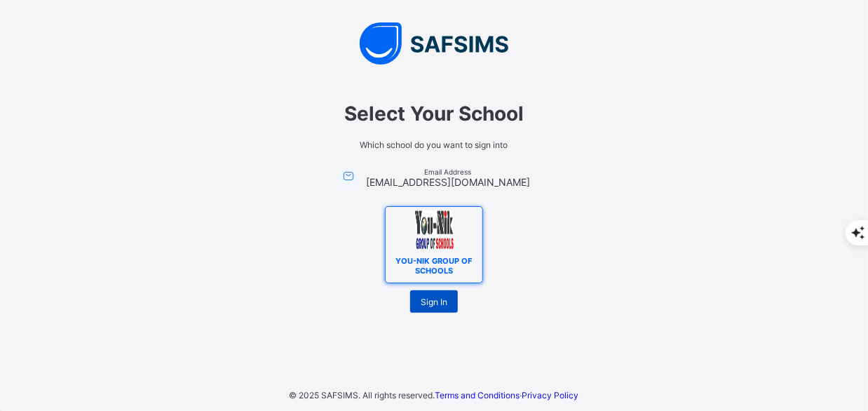 The width and height of the screenshot is (868, 411). I want to click on span: Sign In, so click(434, 302).